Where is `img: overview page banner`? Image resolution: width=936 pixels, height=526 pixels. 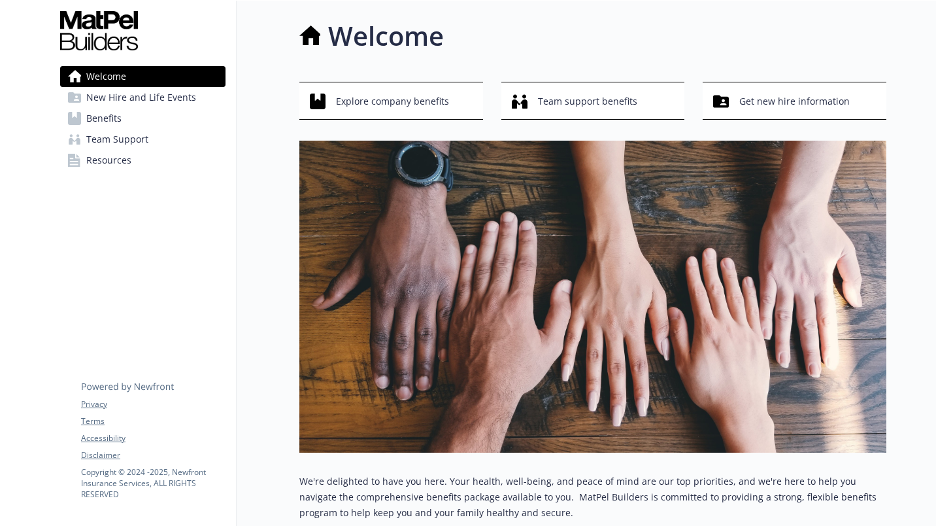
img: overview page banner is located at coordinates (593, 296).